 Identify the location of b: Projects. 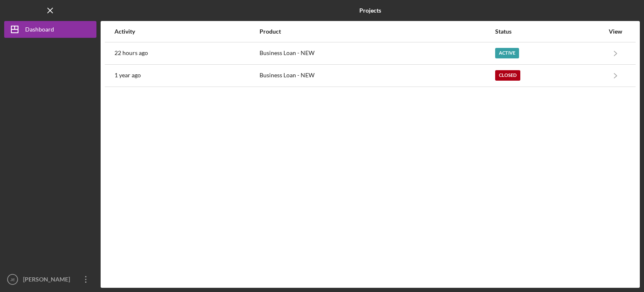
(370, 10).